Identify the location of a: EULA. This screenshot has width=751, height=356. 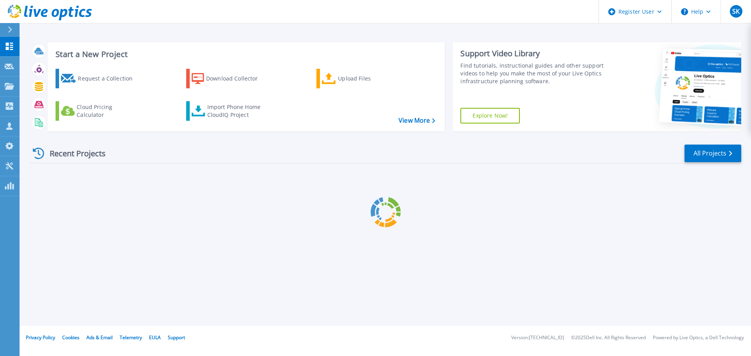
(155, 337).